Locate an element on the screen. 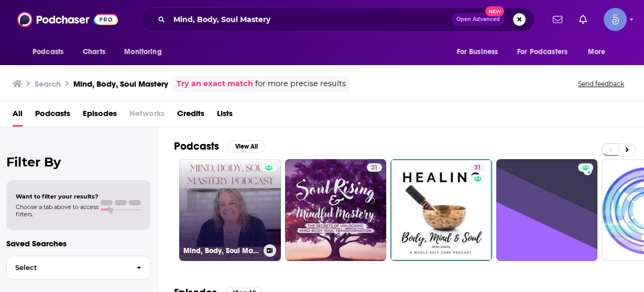  h3: Search is located at coordinates (48, 84).